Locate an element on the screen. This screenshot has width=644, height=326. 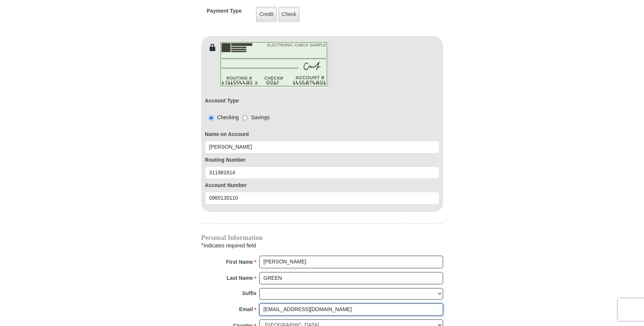
strong: First Name is located at coordinates (240, 262).